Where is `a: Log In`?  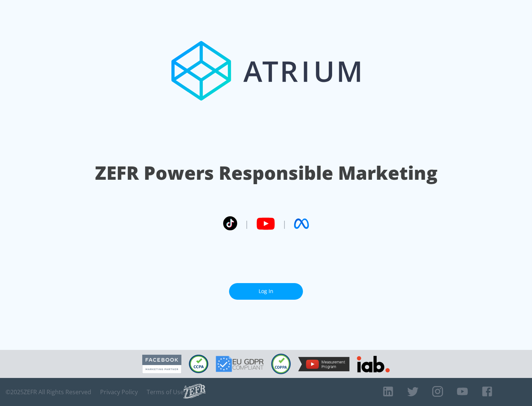
a: Log In is located at coordinates (266, 291).